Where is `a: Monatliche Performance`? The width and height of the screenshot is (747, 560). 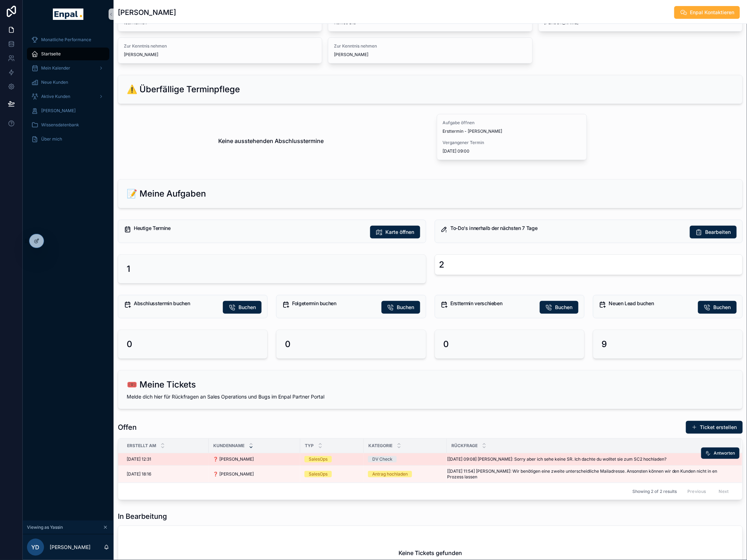
a: Monatliche Performance is located at coordinates (68, 40).